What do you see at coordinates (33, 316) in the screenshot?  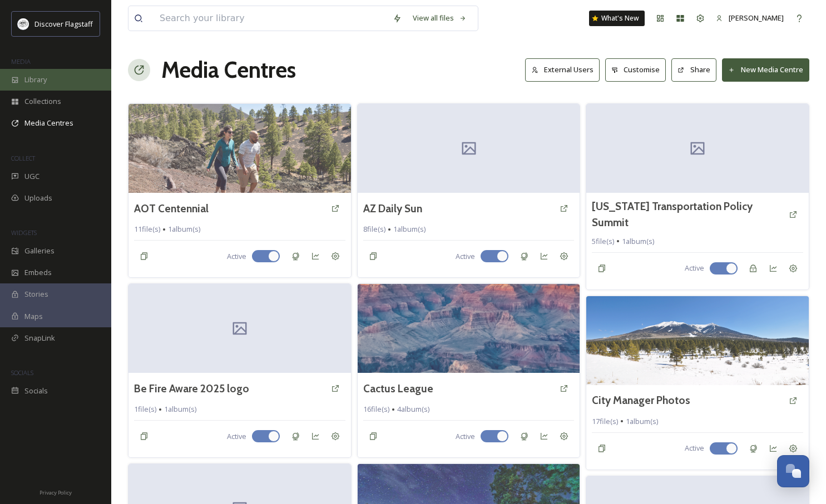 I see `span: Maps` at bounding box center [33, 316].